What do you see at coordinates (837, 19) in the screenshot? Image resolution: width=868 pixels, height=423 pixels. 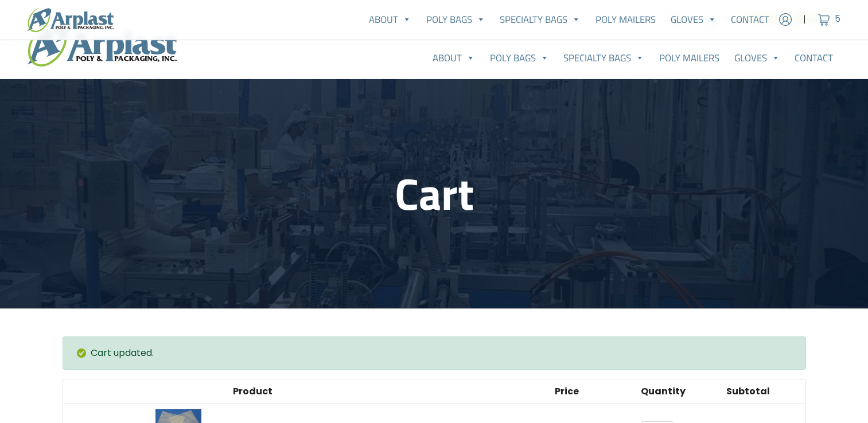 I see `span: 5` at bounding box center [837, 19].